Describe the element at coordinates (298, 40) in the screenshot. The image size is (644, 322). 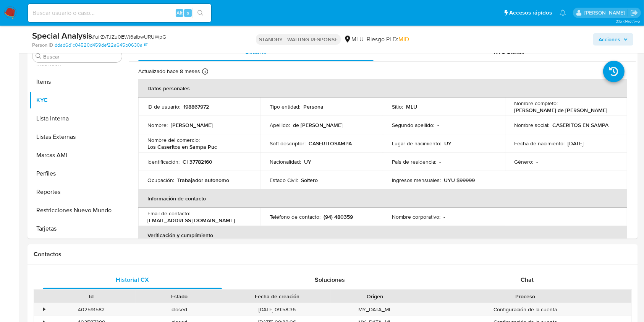
I see `p: STANDBY - WAITING RESPONSE` at that location.